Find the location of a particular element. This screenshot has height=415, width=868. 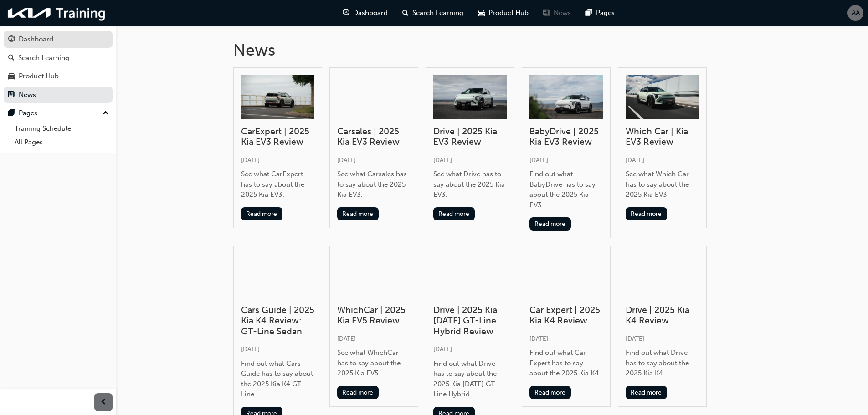

span: News is located at coordinates (562, 12).